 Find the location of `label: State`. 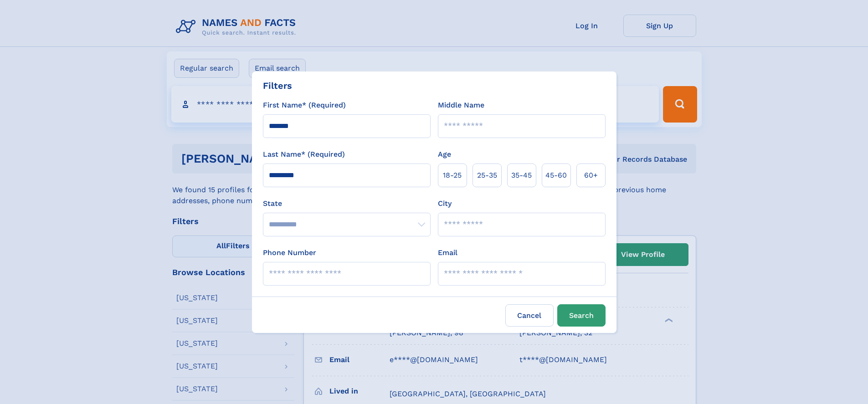

label: State is located at coordinates (347, 203).